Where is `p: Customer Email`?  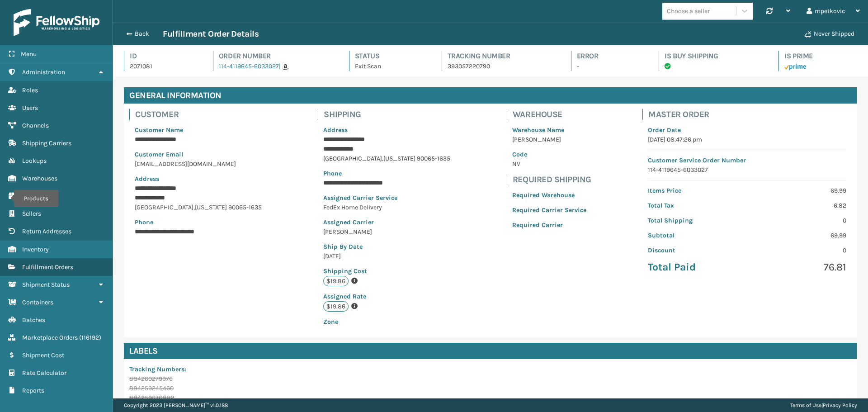 p: Customer Email is located at coordinates (197, 154).